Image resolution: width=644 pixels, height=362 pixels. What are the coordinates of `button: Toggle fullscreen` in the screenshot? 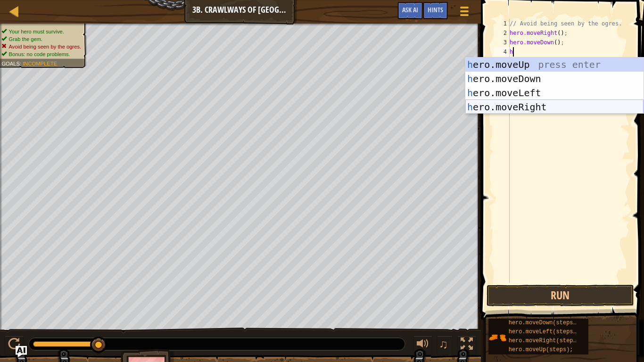 It's located at (467, 345).